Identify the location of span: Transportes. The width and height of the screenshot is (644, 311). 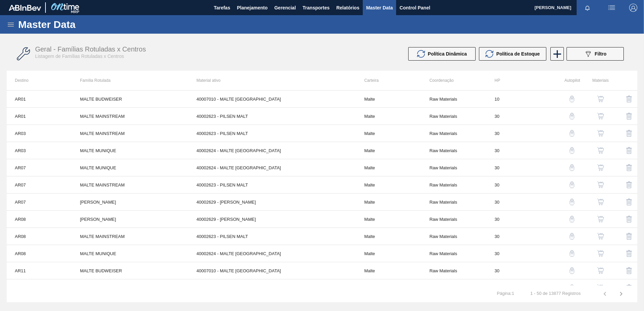
(316, 8).